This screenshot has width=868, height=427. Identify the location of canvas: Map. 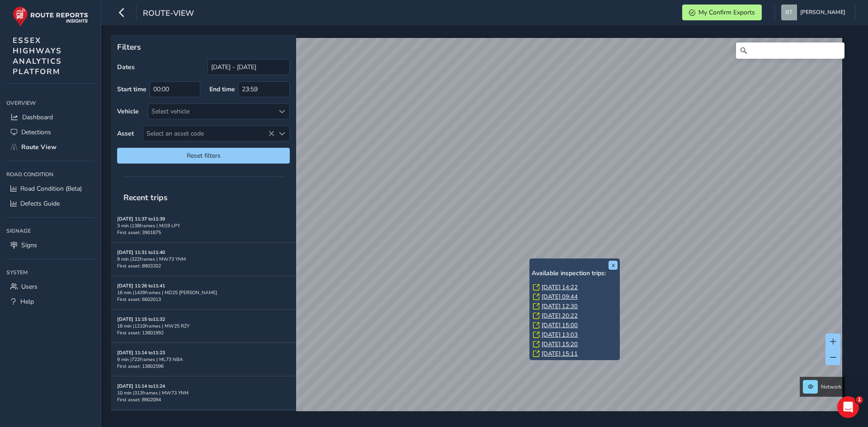
(478, 229).